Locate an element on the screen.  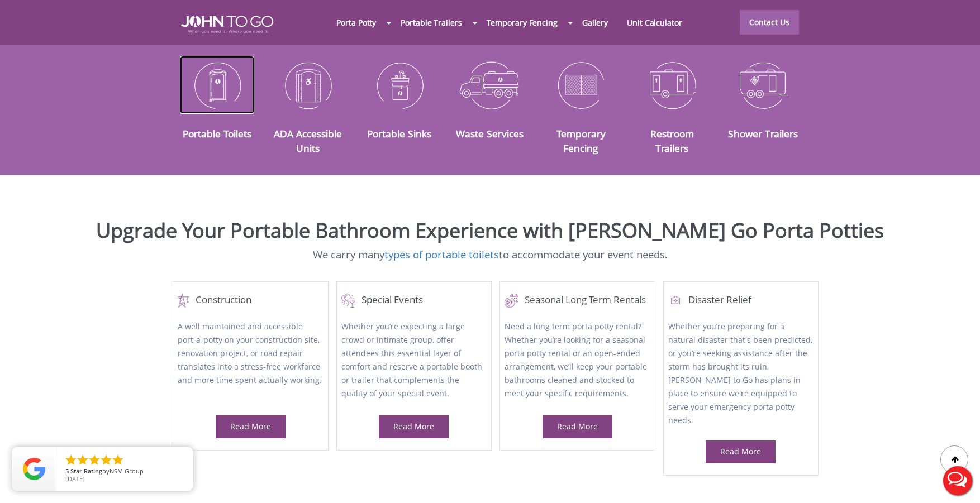
a: Porta Potty is located at coordinates (356, 22).